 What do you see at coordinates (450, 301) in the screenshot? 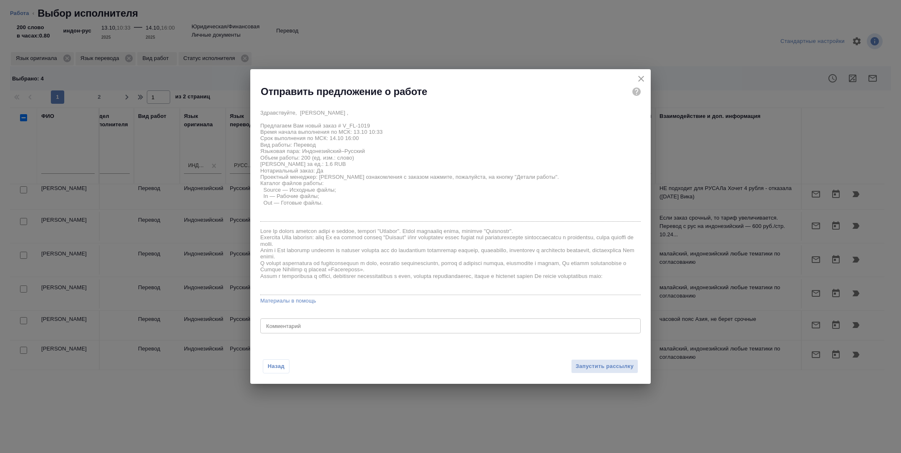
I see `a: Материалы в помощь` at bounding box center [450, 301].